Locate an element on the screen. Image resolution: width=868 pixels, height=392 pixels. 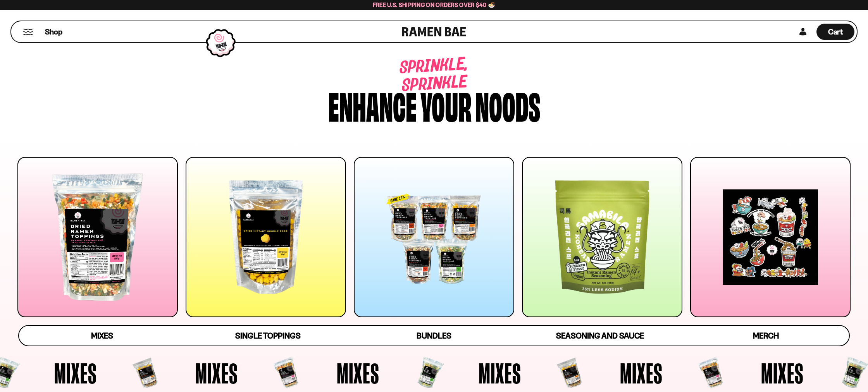
div: Cart is located at coordinates (835, 32).